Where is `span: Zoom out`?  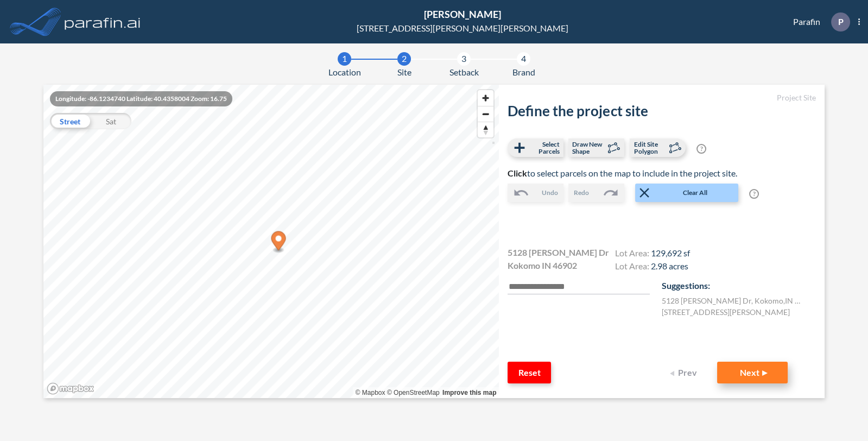 span: Zoom out is located at coordinates (485, 114).